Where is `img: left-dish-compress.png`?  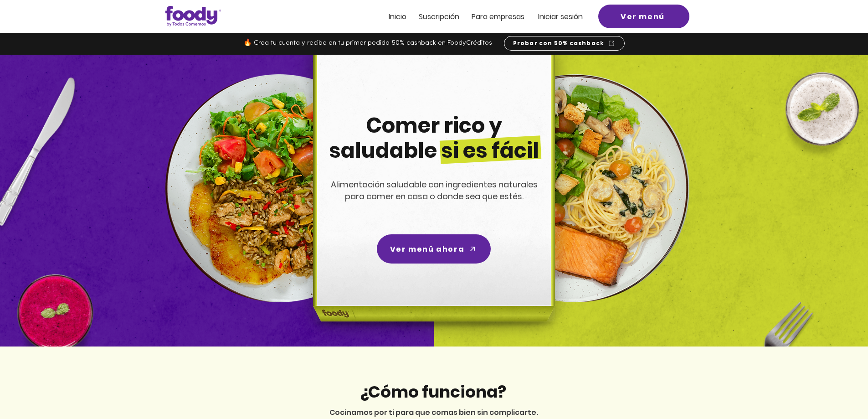 img: left-dish-compress.png is located at coordinates (279, 188).